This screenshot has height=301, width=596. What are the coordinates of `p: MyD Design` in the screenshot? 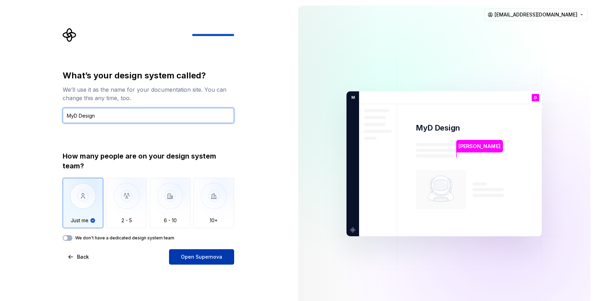 It's located at (438, 128).